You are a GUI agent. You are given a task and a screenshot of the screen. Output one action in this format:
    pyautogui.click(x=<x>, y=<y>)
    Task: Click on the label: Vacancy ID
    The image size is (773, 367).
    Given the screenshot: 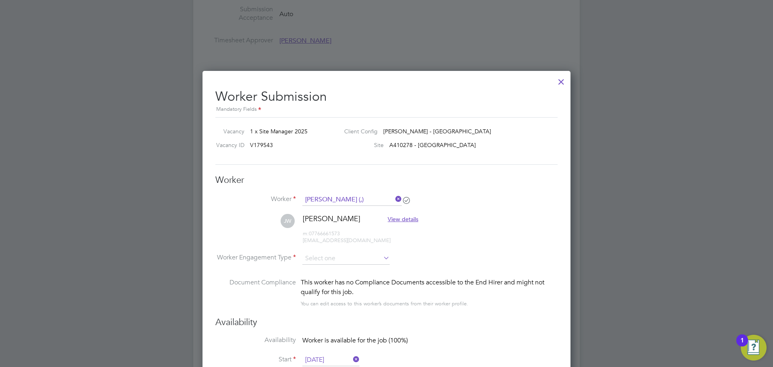 What is the action you would take?
    pyautogui.click(x=228, y=145)
    